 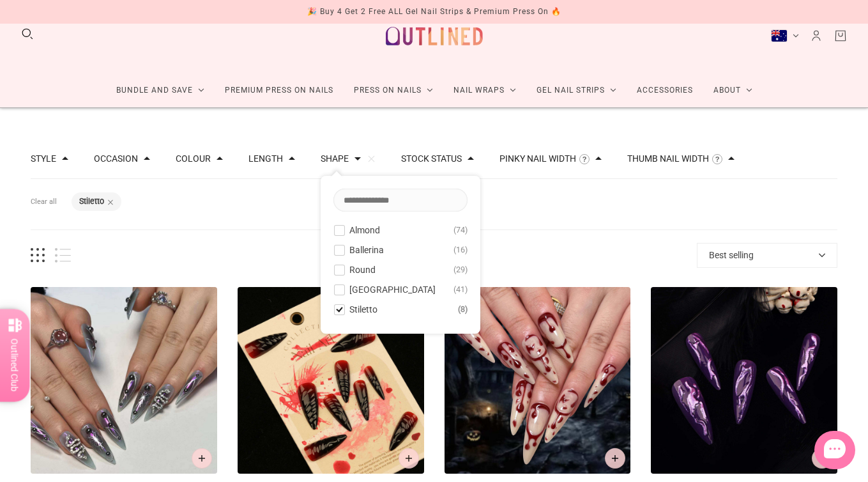 I want to click on span: Round, so click(x=362, y=270).